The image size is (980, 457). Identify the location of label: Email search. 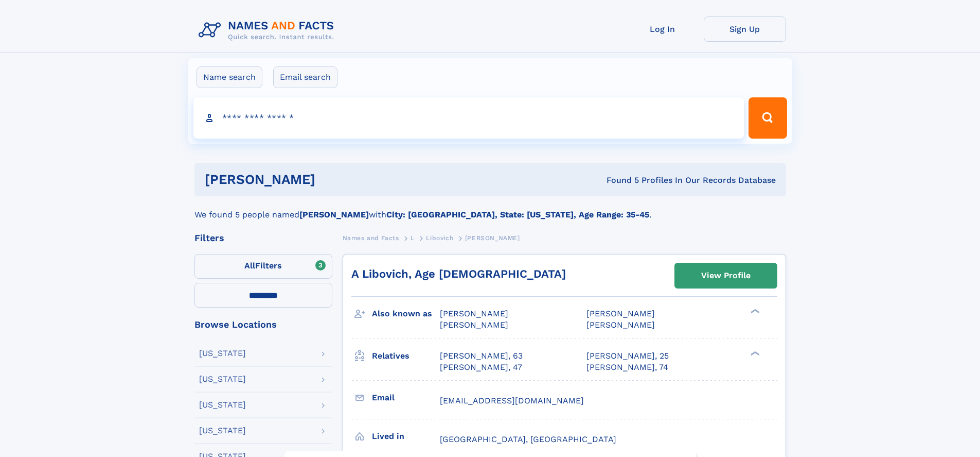
(305, 77).